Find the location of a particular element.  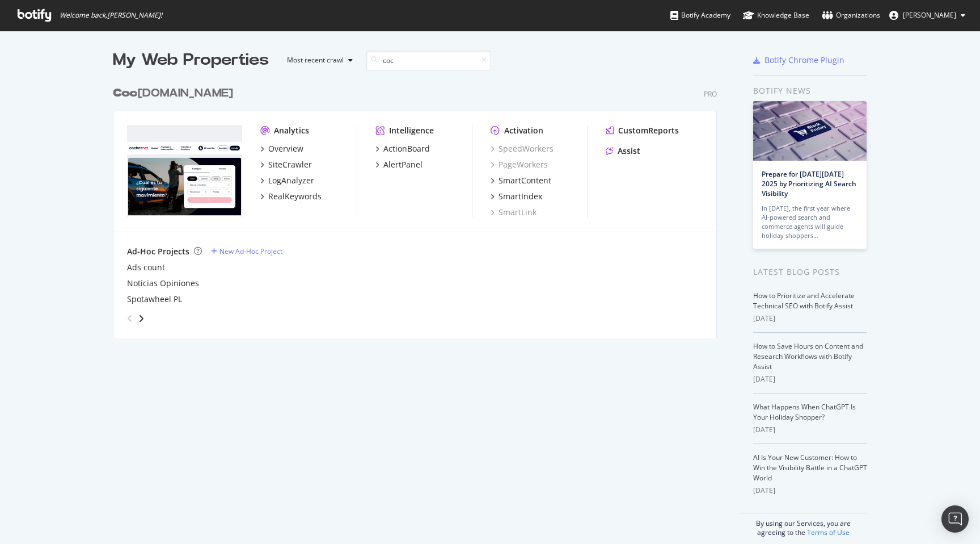

div: By using our Services, you are agreeing to the is located at coordinates (803, 524).